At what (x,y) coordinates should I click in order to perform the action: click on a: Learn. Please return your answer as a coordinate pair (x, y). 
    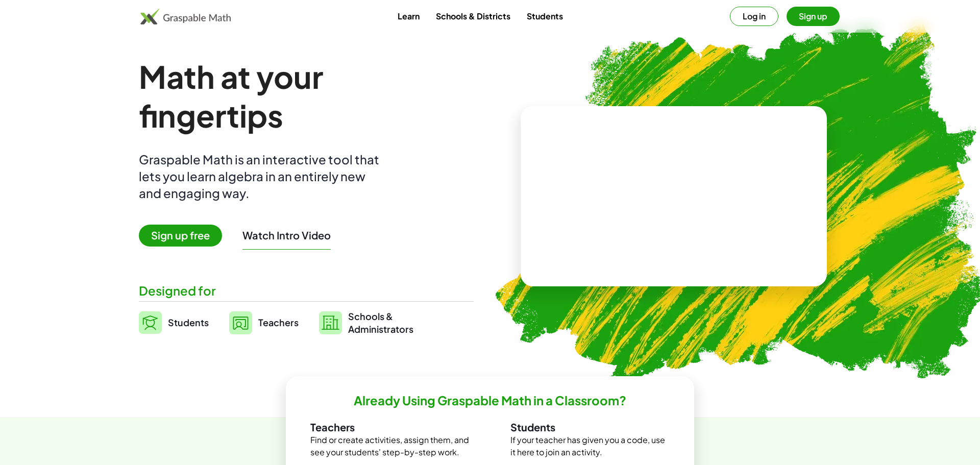
    Looking at the image, I should click on (408, 16).